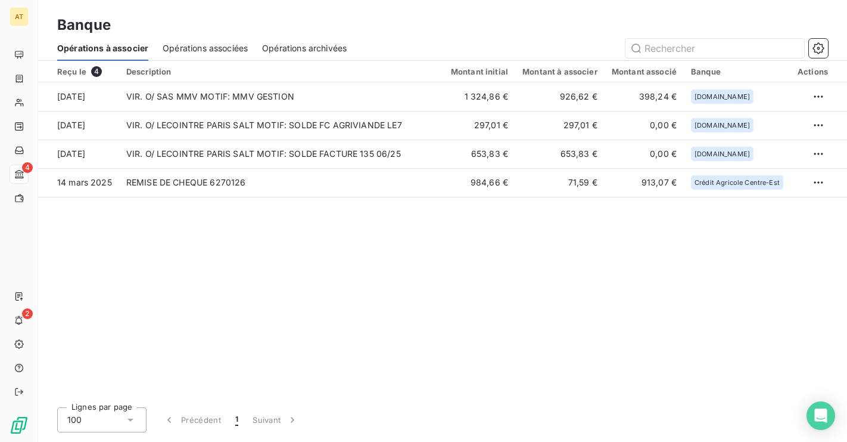 The image size is (847, 442). Describe the element at coordinates (560, 97) in the screenshot. I see `td: 926,62 €` at that location.